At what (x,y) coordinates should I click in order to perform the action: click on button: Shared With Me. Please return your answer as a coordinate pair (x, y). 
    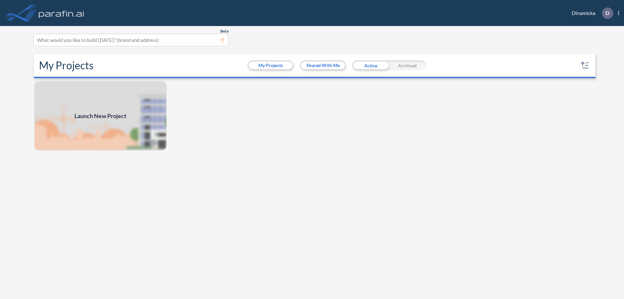
    Looking at the image, I should click on (323, 65).